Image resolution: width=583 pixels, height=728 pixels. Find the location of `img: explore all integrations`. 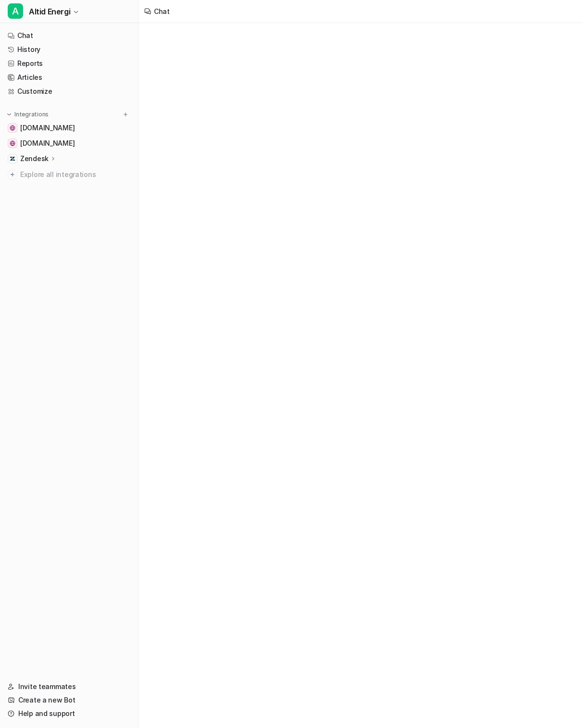

img: explore all integrations is located at coordinates (13, 174).